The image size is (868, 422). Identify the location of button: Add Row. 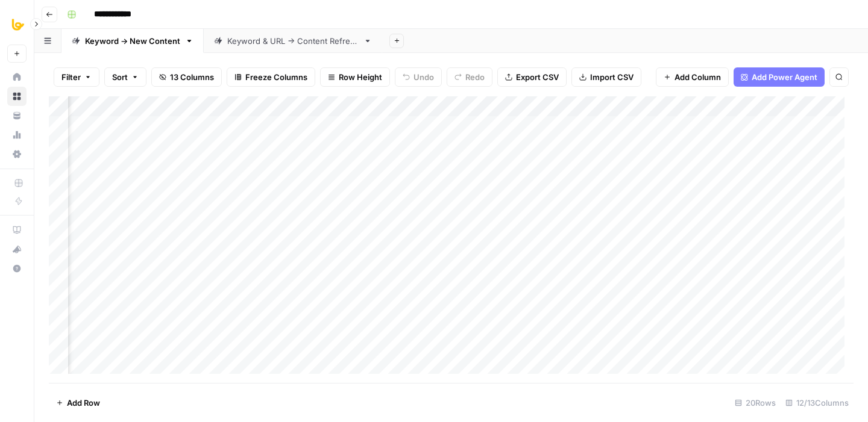
(77, 403).